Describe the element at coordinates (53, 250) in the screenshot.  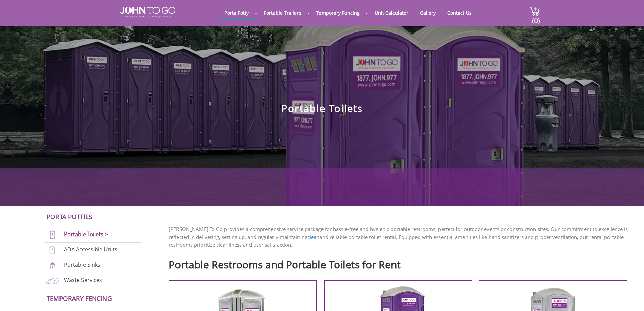
I see `img: ADA-units-new.png` at that location.